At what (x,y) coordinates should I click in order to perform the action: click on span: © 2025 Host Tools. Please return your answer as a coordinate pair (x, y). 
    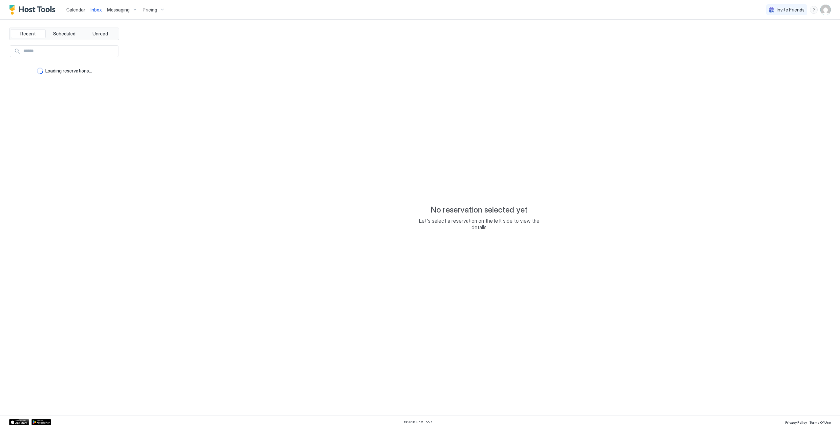
    Looking at the image, I should click on (418, 422).